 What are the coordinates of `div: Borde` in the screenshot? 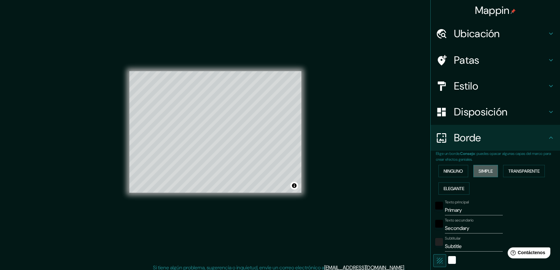 It's located at (496, 138).